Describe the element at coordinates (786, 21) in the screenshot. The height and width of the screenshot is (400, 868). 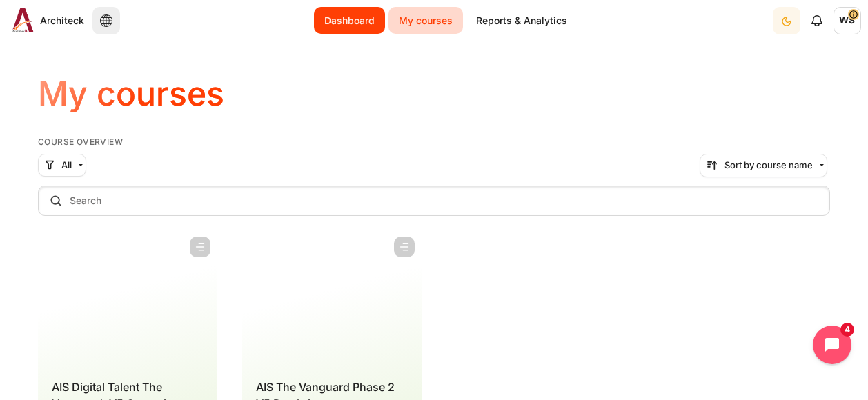
I see `button: Light Mode Dark Mode` at that location.